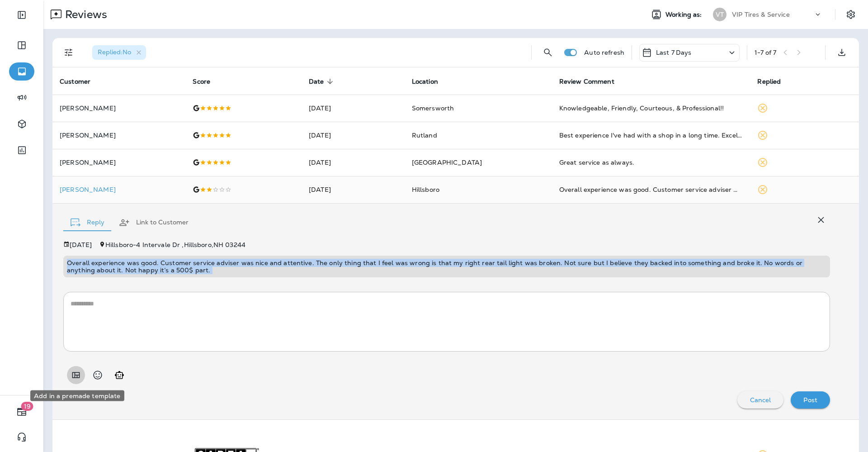 The width and height of the screenshot is (868, 452). Describe the element at coordinates (69, 52) in the screenshot. I see `button: Filters` at that location.